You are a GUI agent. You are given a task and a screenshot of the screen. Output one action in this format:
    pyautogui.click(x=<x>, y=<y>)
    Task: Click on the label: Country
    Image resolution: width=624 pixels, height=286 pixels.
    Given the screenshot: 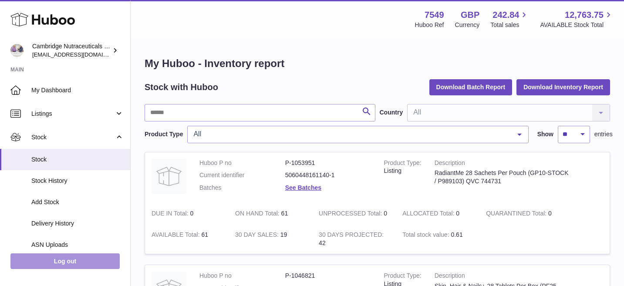 What is the action you would take?
    pyautogui.click(x=391, y=112)
    